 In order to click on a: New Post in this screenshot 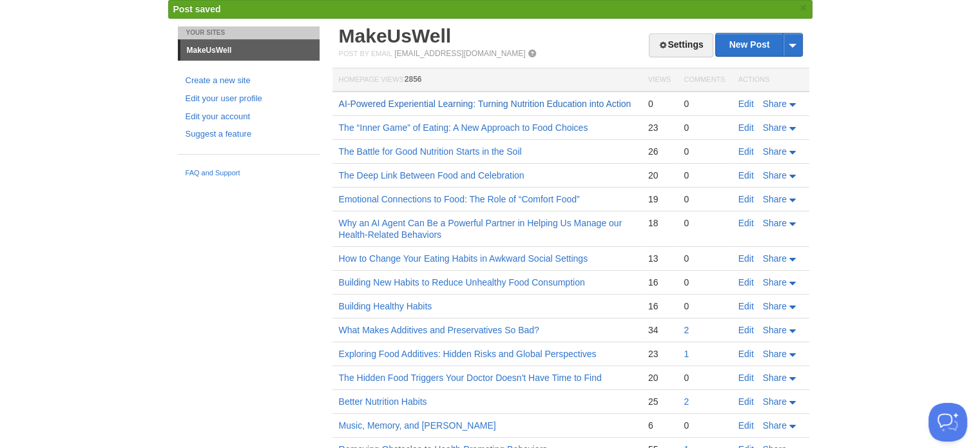, I will do `click(758, 44)`.